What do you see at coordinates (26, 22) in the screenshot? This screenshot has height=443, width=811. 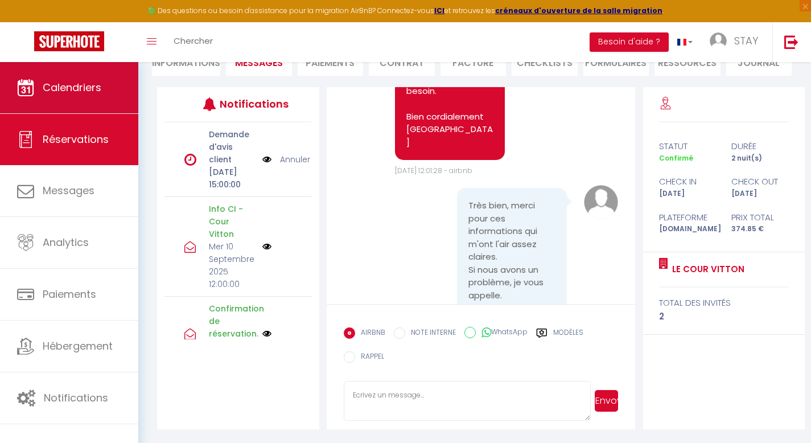 I see `button: Ouvrir le widget de chat LiveChat` at bounding box center [26, 22].